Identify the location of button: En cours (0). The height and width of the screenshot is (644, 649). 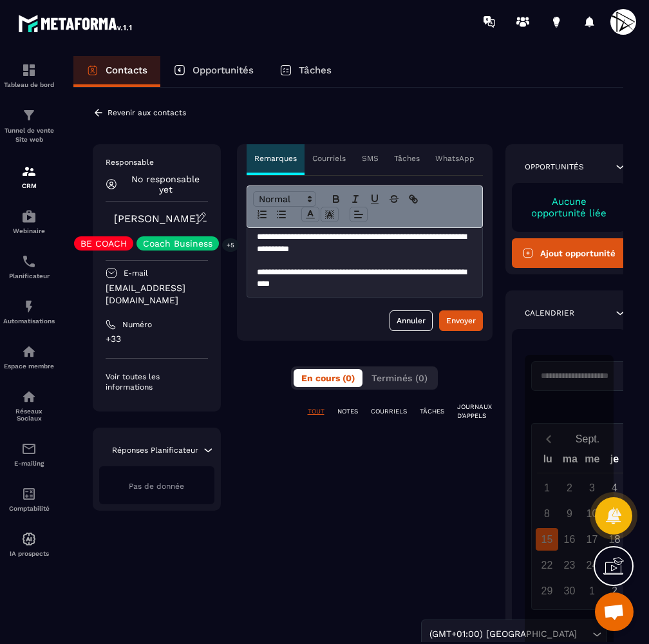
(328, 378).